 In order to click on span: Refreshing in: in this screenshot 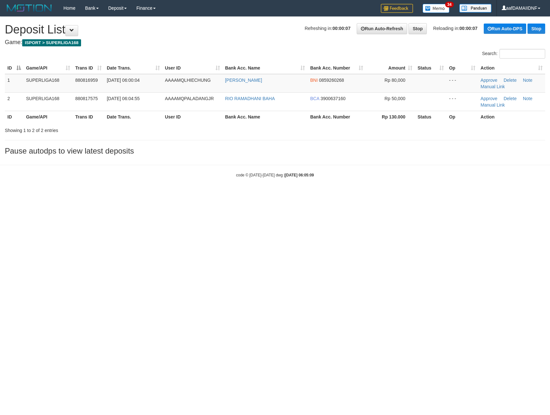, I will do `click(328, 28)`.